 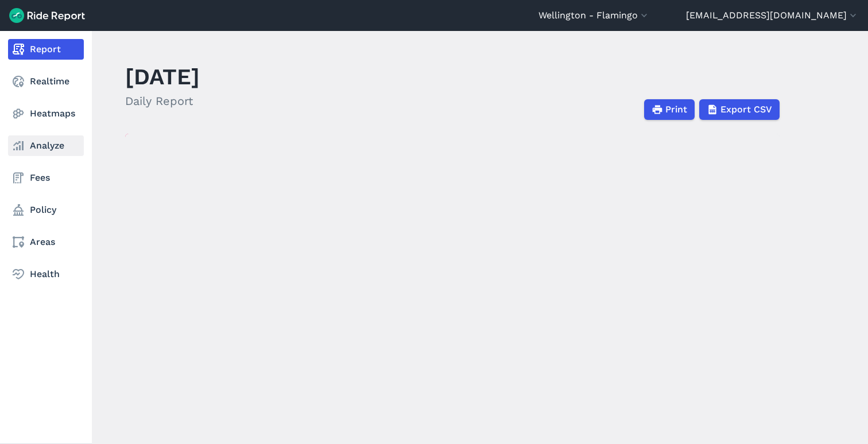 What do you see at coordinates (46, 82) in the screenshot?
I see `a: Realtime` at bounding box center [46, 82].